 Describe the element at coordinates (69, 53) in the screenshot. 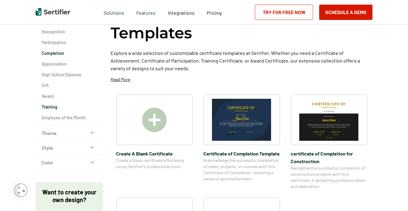

I see `h2: Completion` at that location.